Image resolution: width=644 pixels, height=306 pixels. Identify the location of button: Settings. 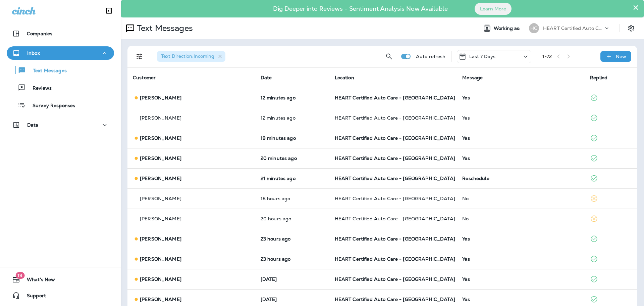
(631, 28).